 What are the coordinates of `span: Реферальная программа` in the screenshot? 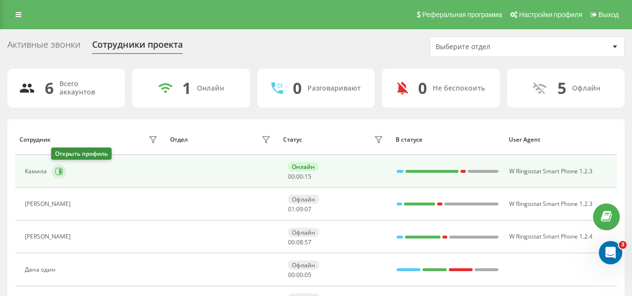 It's located at (462, 15).